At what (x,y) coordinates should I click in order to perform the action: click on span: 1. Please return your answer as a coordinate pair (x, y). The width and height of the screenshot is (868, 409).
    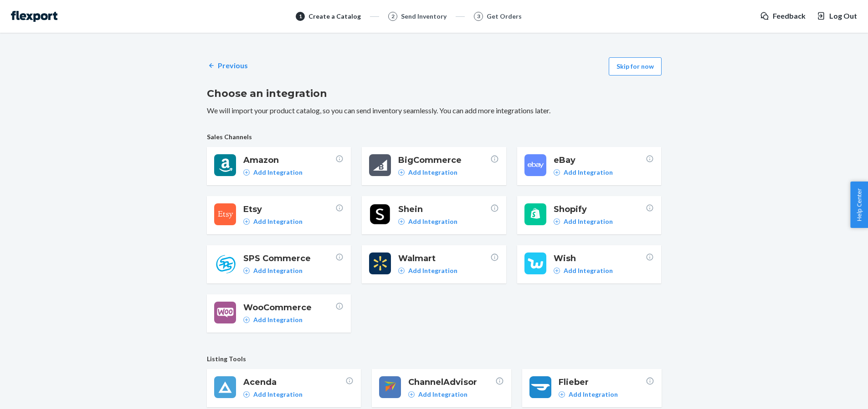
    Looking at the image, I should click on (300, 16).